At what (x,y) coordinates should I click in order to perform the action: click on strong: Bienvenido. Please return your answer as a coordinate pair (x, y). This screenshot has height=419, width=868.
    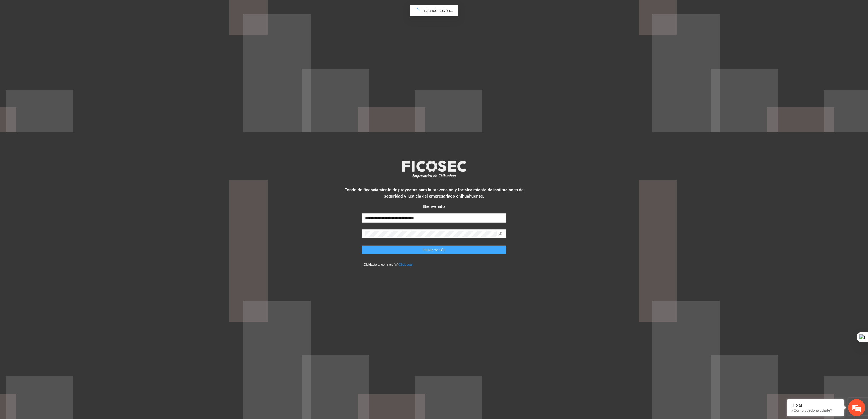
    Looking at the image, I should click on (433, 206).